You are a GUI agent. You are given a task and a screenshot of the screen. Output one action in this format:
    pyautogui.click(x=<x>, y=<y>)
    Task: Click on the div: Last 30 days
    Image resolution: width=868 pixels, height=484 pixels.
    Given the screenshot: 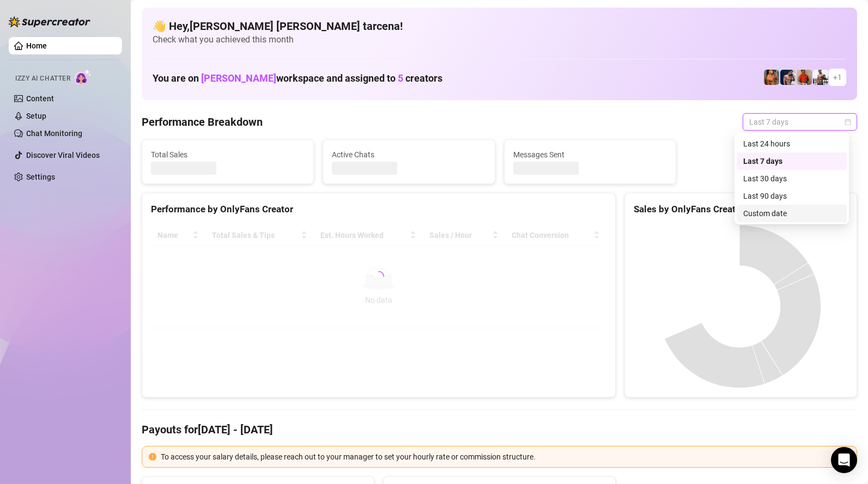 What is the action you would take?
    pyautogui.click(x=791, y=179)
    